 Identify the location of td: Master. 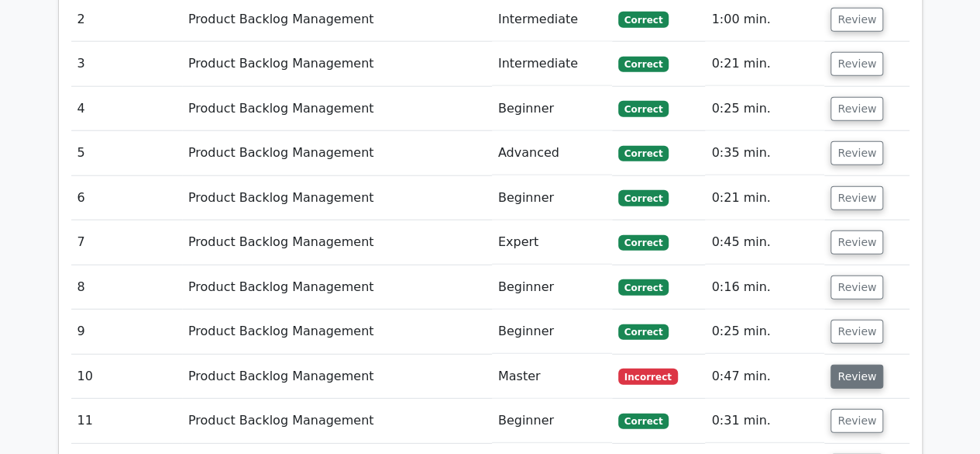
(552, 376).